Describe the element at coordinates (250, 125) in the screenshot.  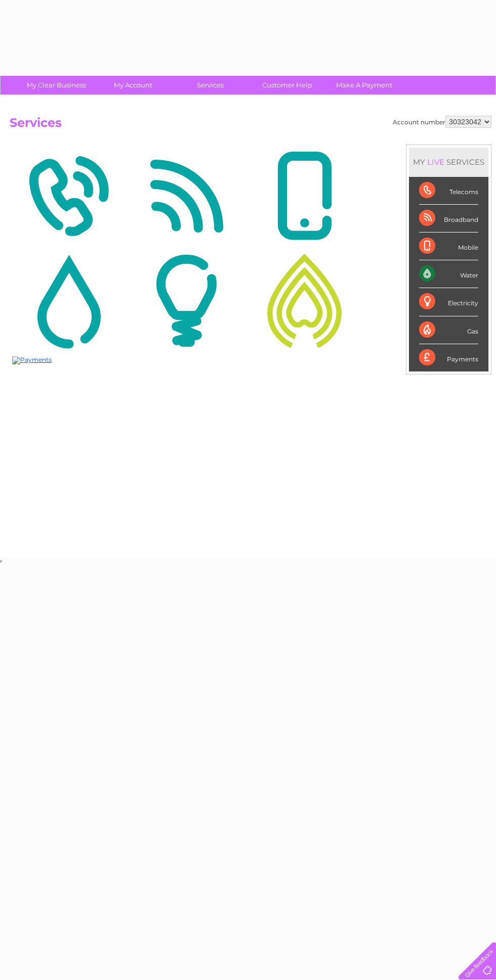
I see `h2: Services` at that location.